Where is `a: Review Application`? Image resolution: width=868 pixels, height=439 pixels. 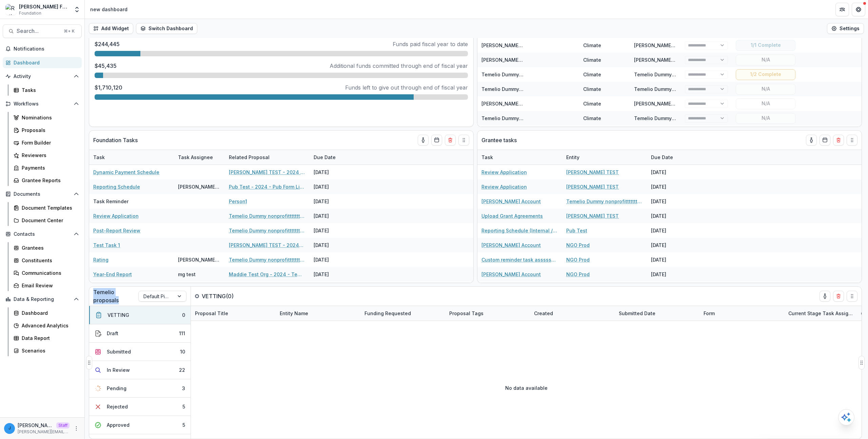 a: Review Application is located at coordinates (116, 216).